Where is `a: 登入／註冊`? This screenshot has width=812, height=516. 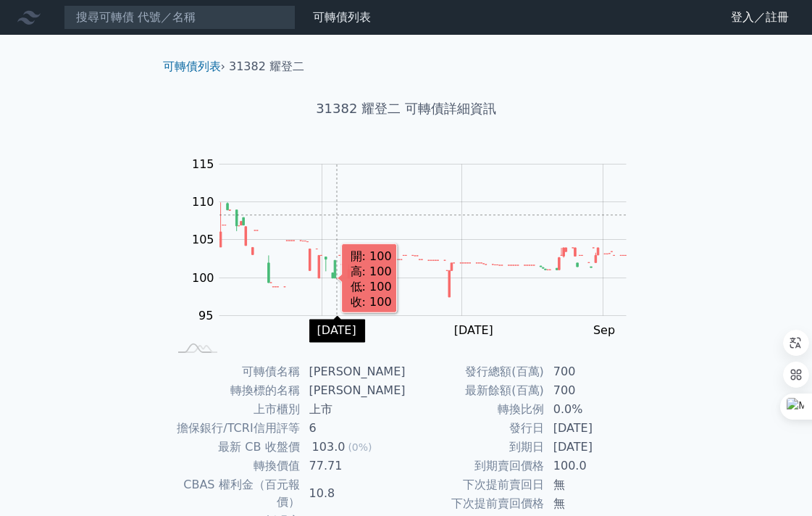 a: 登入／註冊 is located at coordinates (760, 18).